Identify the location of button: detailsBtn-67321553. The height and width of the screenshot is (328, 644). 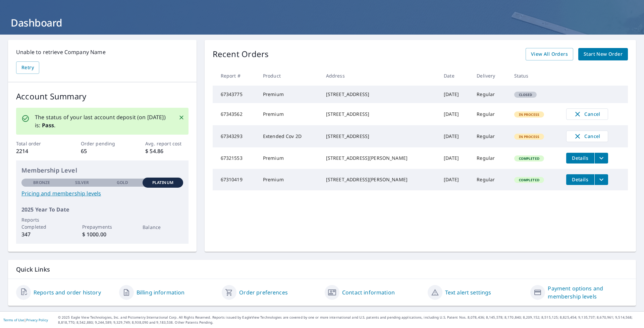
(580, 158).